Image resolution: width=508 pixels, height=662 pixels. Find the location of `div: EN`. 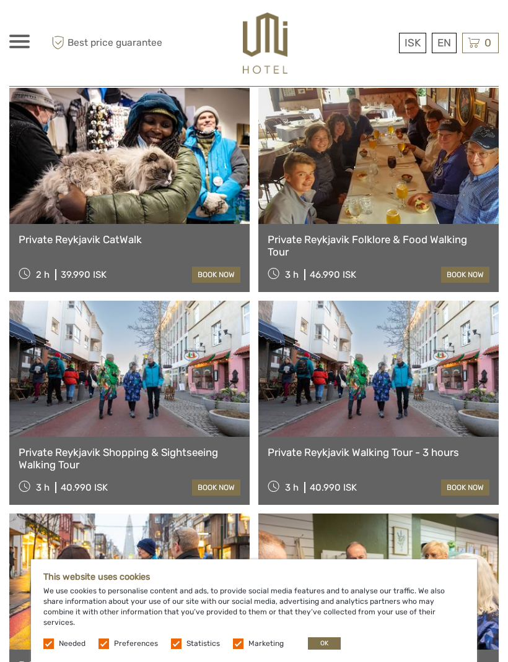

div: EN is located at coordinates (444, 43).